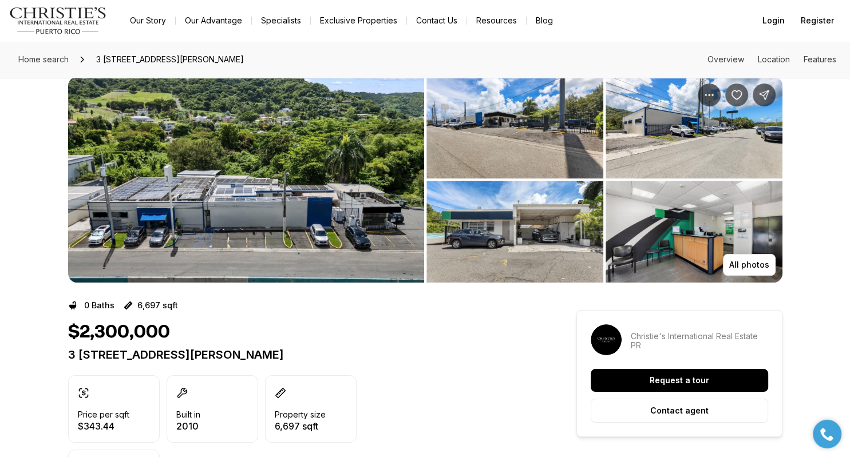 The width and height of the screenshot is (850, 457). I want to click on a: Our Advantage, so click(214, 21).